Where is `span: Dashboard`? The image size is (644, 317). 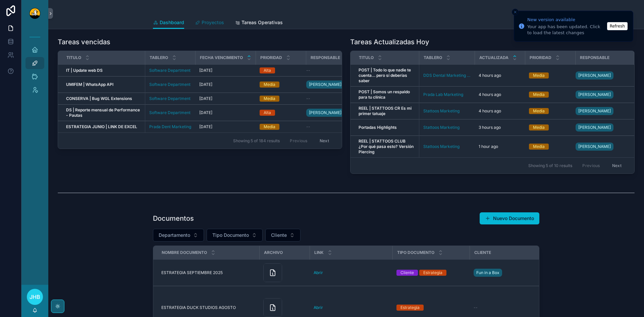 span: Dashboard is located at coordinates (172, 23).